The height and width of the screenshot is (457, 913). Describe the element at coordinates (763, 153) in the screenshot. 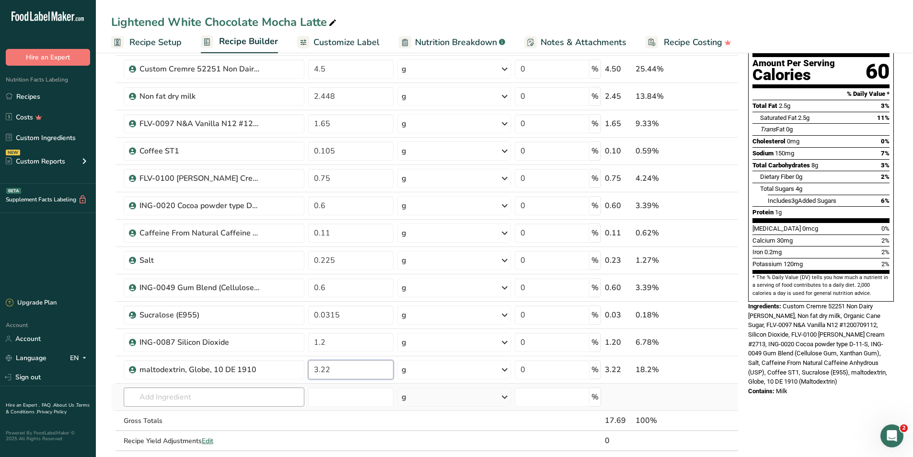

I see `span: Sodium` at that location.